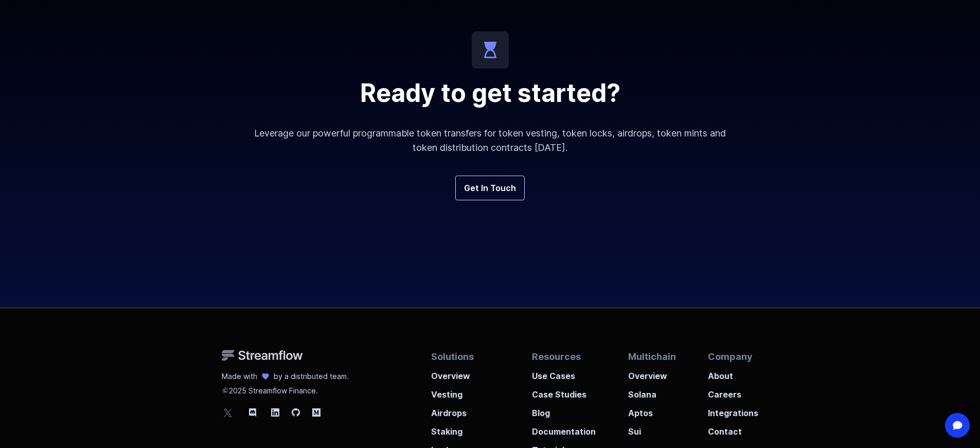 The image size is (980, 448). I want to click on a: Case Studies, so click(564, 391).